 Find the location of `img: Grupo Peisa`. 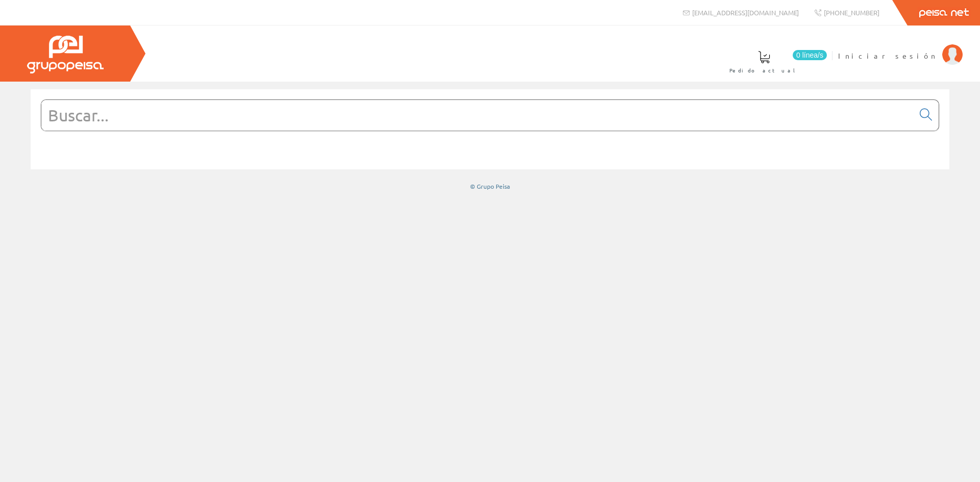

img: Grupo Peisa is located at coordinates (65, 54).